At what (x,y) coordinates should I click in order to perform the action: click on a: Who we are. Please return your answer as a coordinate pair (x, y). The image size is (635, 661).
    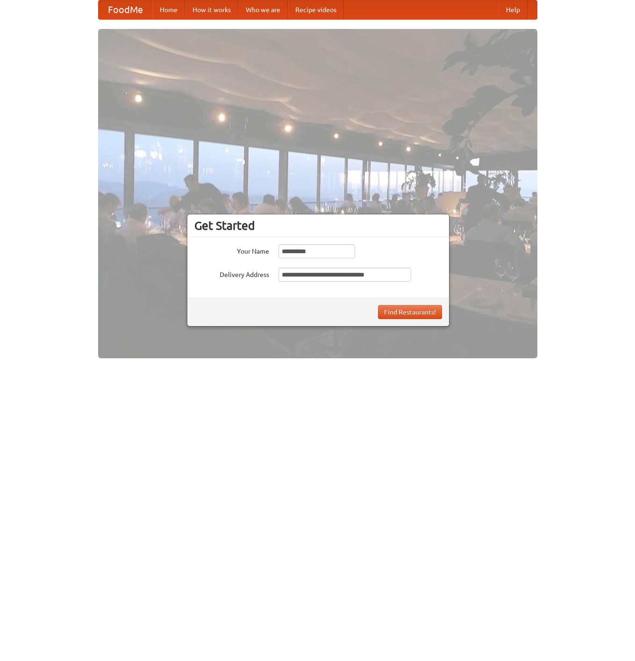
    Looking at the image, I should click on (263, 10).